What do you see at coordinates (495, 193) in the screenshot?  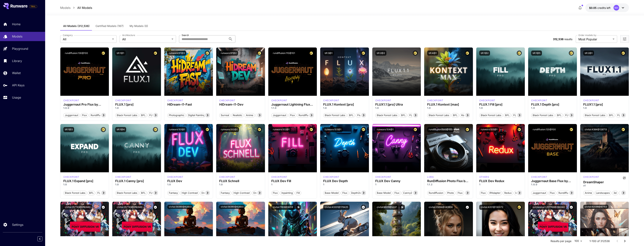 I see `button: IPAdapter` at bounding box center [495, 193].